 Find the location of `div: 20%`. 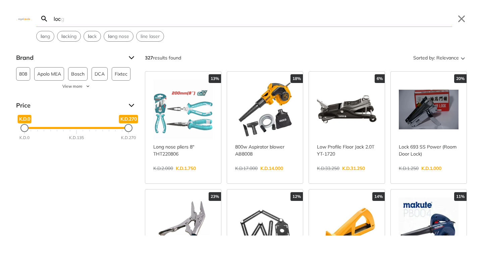

div: 20% is located at coordinates (461, 79).